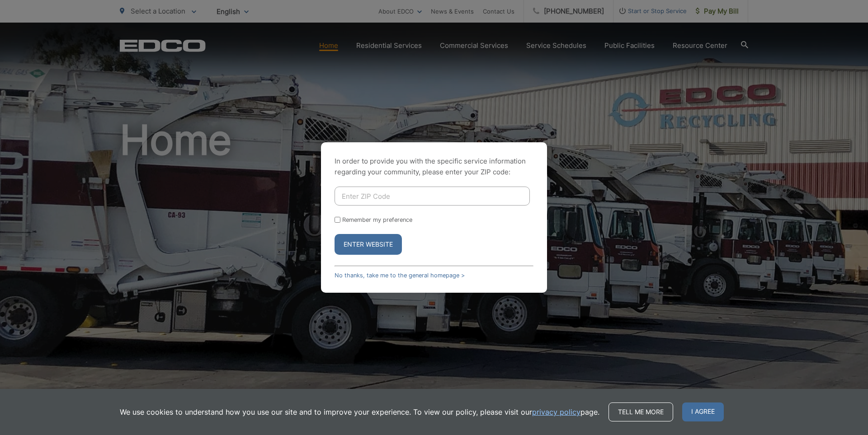 This screenshot has width=868, height=435. I want to click on label: Remember my preference, so click(377, 220).